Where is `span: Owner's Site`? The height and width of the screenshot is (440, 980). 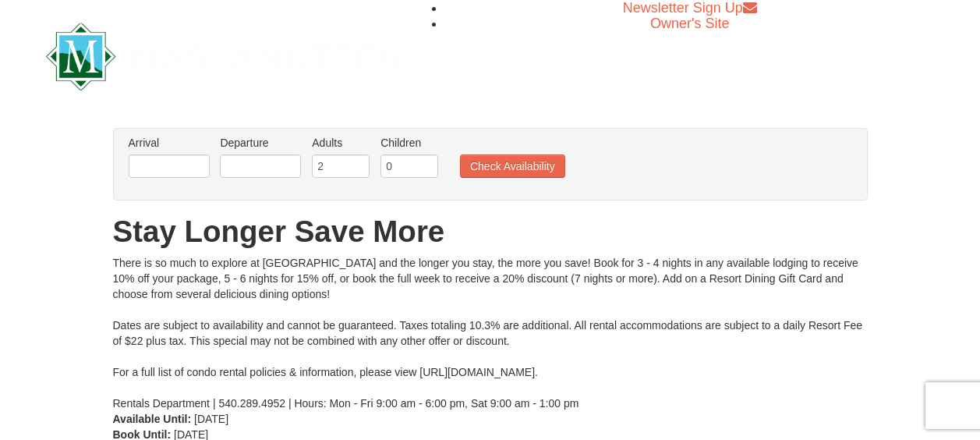
span: Owner's Site is located at coordinates (689, 24).